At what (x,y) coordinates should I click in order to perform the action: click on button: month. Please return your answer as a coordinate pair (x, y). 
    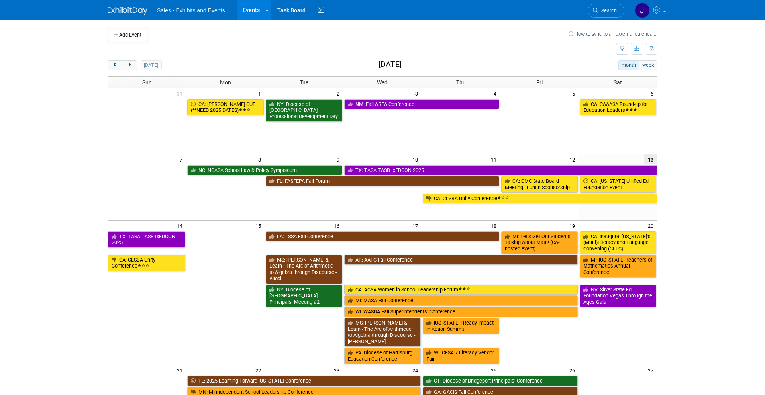
    Looking at the image, I should click on (629, 65).